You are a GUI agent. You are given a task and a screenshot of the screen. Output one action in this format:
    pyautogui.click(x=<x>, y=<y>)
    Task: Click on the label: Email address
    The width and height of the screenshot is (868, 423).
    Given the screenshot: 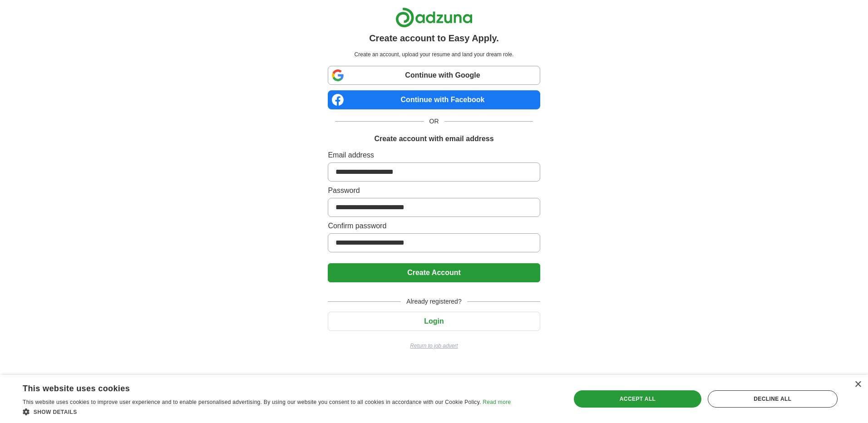 What is the action you would take?
    pyautogui.click(x=434, y=156)
    